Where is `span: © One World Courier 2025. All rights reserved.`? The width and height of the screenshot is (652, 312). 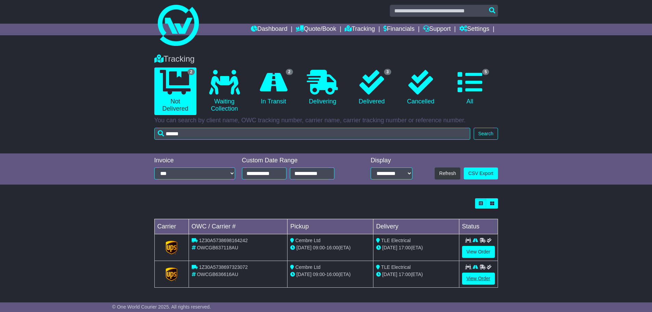 span: © One World Courier 2025. All rights reserved. is located at coordinates (161, 307).